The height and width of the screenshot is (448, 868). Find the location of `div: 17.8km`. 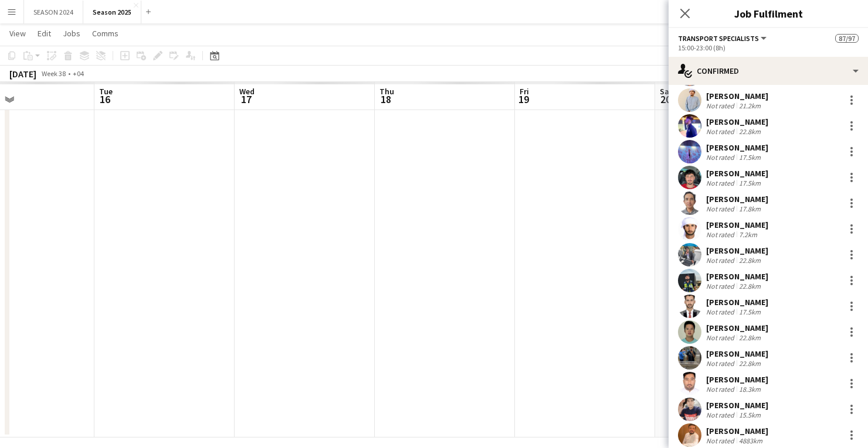

div: 17.8km is located at coordinates (750, 209).